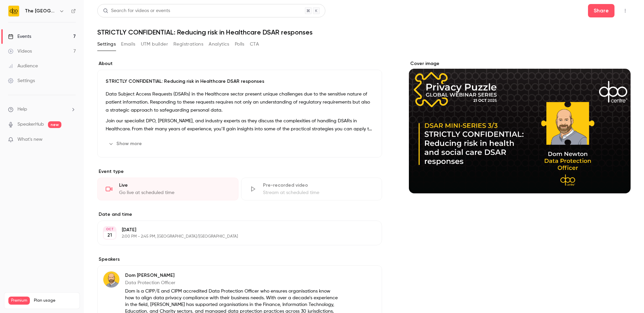 This screenshot has height=313, width=644. Describe the element at coordinates (30, 139) in the screenshot. I see `span: What's new` at that location.